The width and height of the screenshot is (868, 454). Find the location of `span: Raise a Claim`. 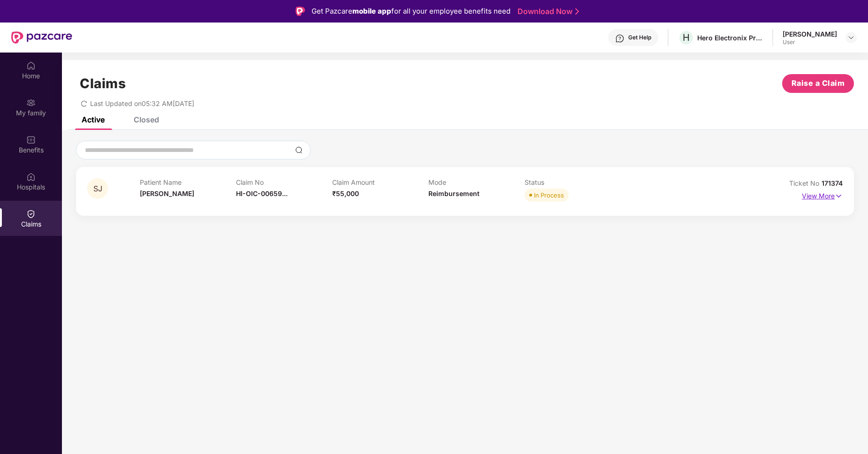

span: Raise a Claim is located at coordinates (818, 83).